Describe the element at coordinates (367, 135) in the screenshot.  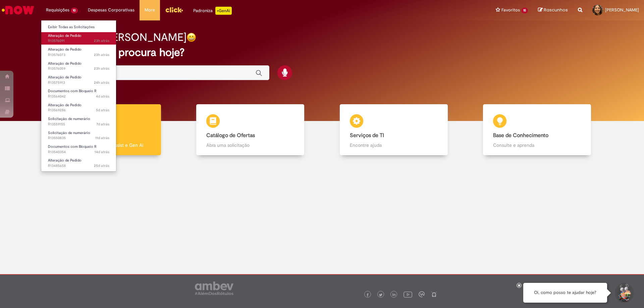
I see `b: Serviços de TI` at that location.